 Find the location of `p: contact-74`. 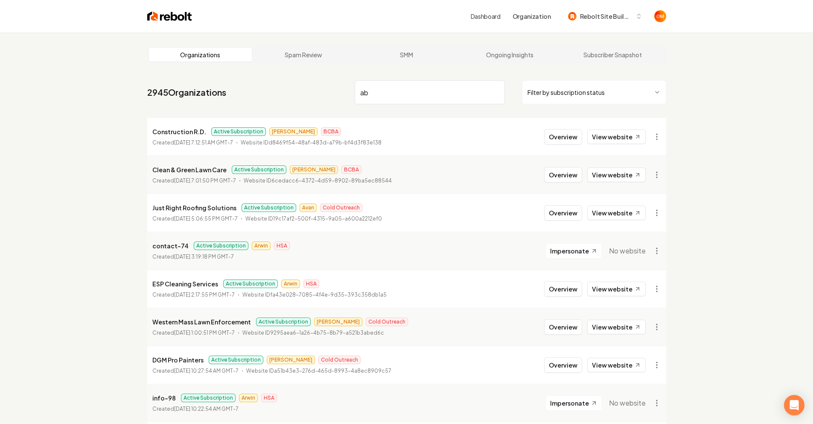

p: contact-74 is located at coordinates (170, 246).